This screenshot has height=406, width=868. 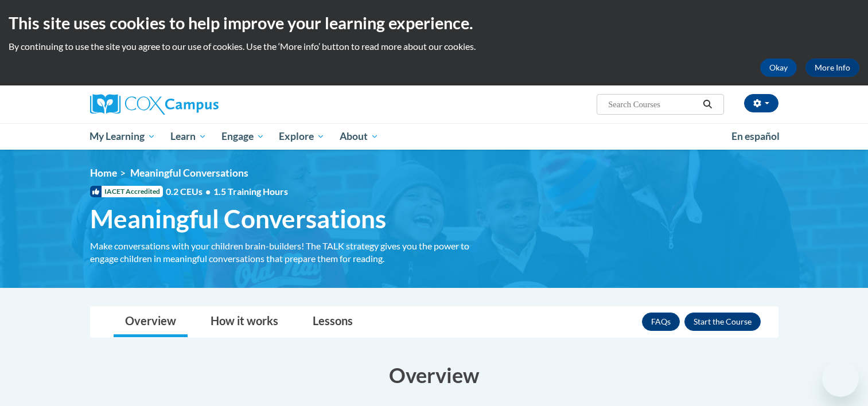 What do you see at coordinates (434, 137) in the screenshot?
I see `div: Main menu` at bounding box center [434, 137].